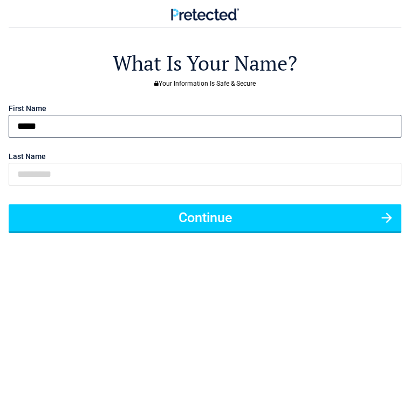 The width and height of the screenshot is (410, 399). Describe the element at coordinates (28, 108) in the screenshot. I see `label: First Name` at that location.